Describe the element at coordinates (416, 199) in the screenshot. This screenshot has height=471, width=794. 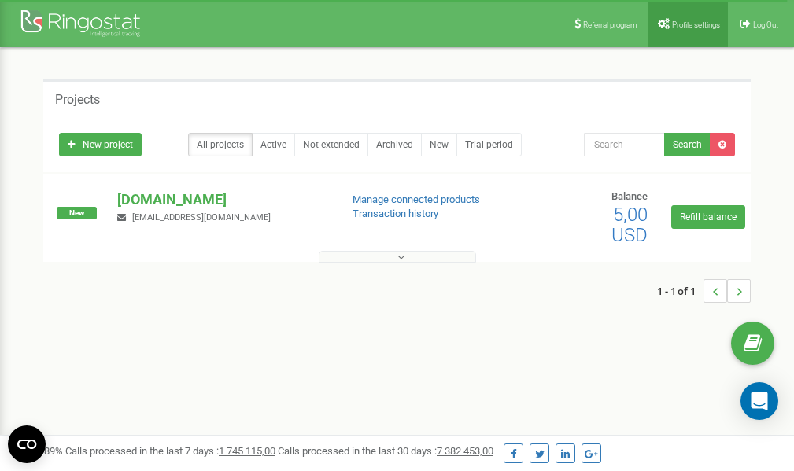
I see `a: Manage connected products` at that location.